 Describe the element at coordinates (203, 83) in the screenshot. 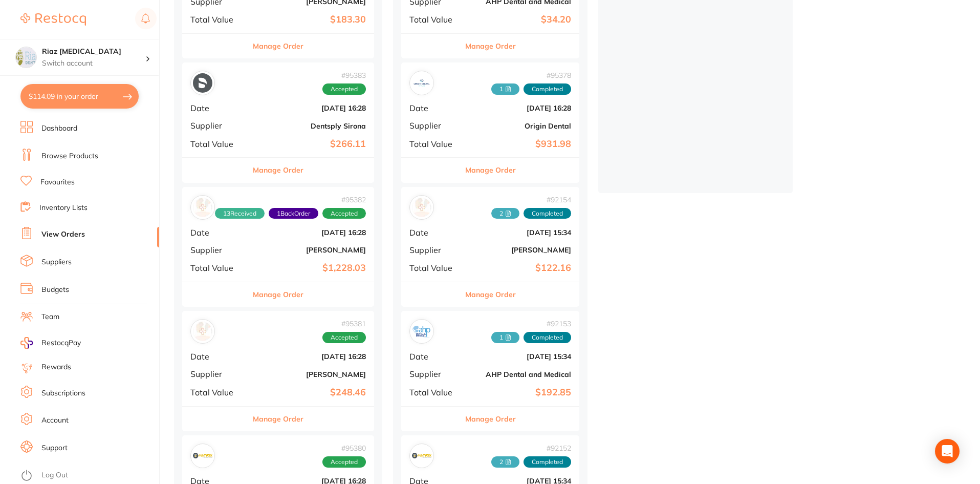

I see `img: Dentsply Sirona` at that location.